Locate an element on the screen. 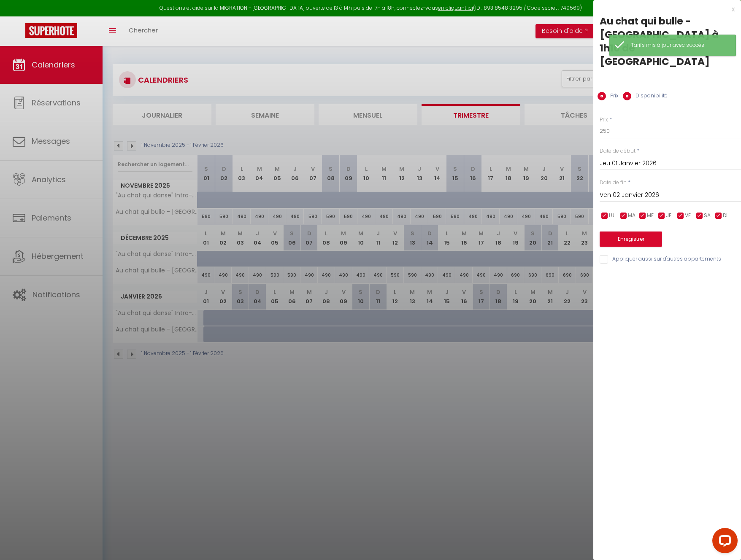 The height and width of the screenshot is (560, 741). span: LU is located at coordinates (612, 216).